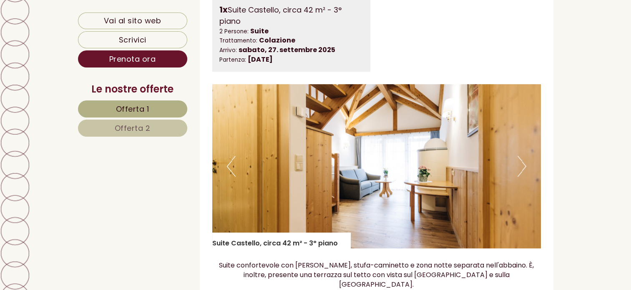  What do you see at coordinates (133, 40) in the screenshot?
I see `a: Scrivici` at bounding box center [133, 40].